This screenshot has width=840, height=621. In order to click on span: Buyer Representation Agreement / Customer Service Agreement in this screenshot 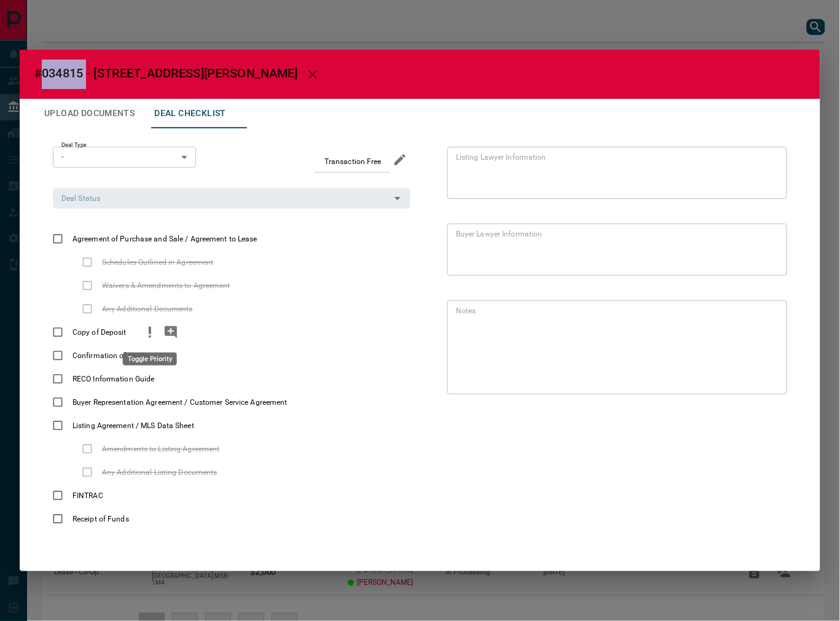, I will do `click(180, 403)`.